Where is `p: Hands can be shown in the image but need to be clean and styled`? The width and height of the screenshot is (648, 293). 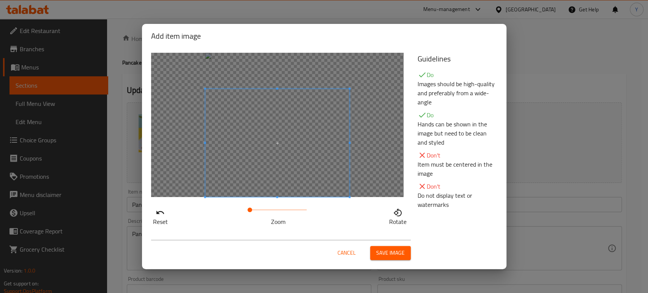
p: Hands can be shown in the image but need to be clean and styled is located at coordinates (457, 133).